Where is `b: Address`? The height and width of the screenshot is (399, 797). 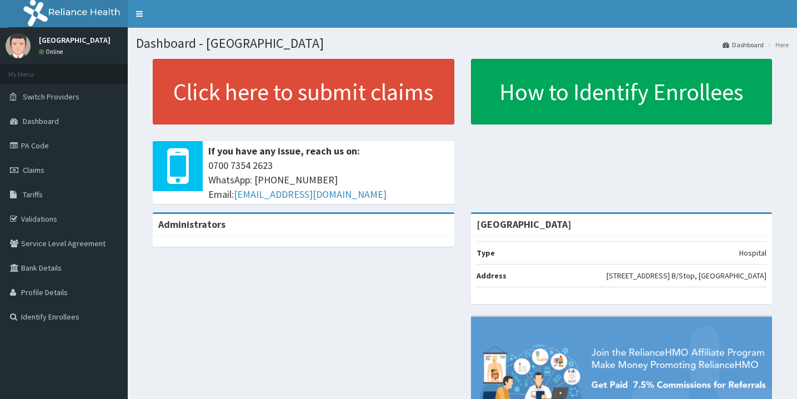 b: Address is located at coordinates (491, 275).